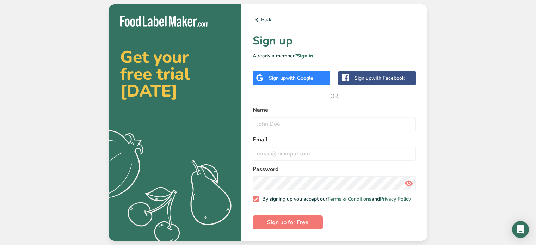 This screenshot has height=245, width=536. What do you see at coordinates (388, 78) in the screenshot?
I see `span: with Facebook` at bounding box center [388, 78].